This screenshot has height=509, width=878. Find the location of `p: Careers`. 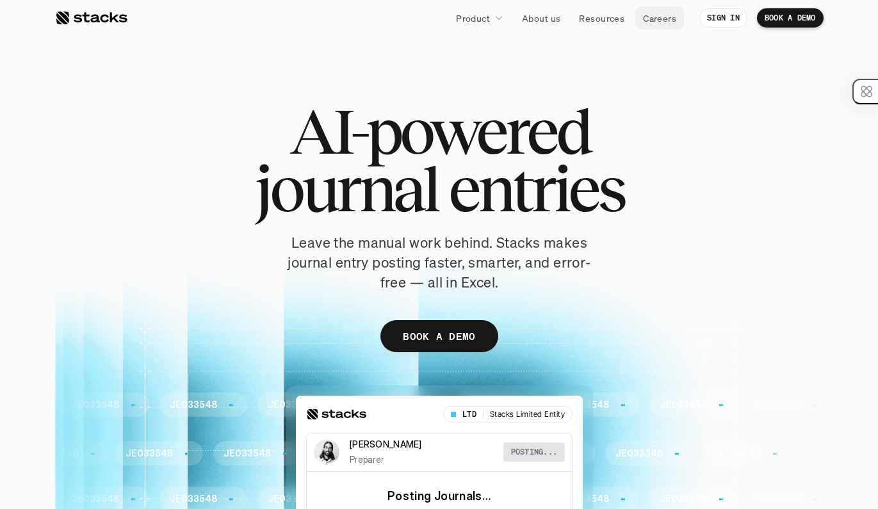

p: Careers is located at coordinates (660, 18).